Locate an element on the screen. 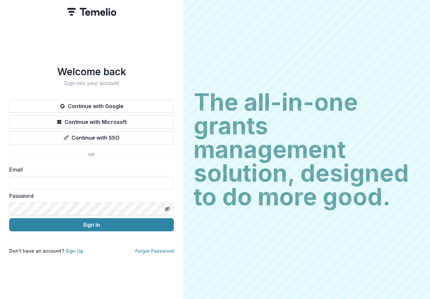 Image resolution: width=430 pixels, height=299 pixels. label: Password is located at coordinates (89, 196).